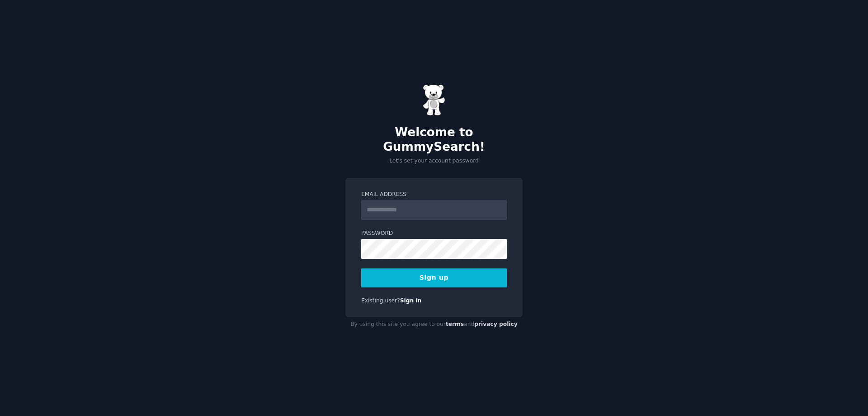 The height and width of the screenshot is (416, 868). I want to click on a: terms, so click(455, 324).